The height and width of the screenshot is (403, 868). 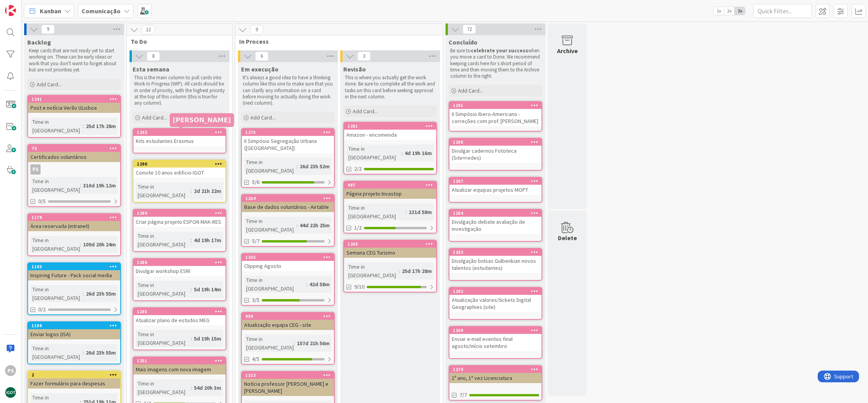 What do you see at coordinates (207, 289) in the screenshot?
I see `div: 5d 19h 14m` at bounding box center [207, 289].